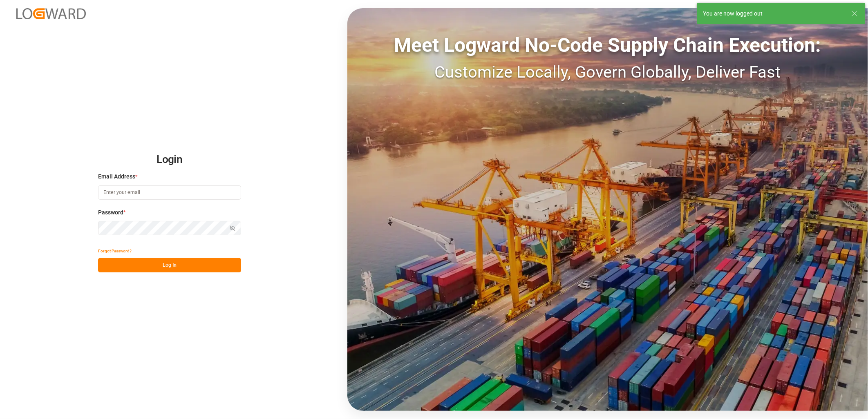 Image resolution: width=868 pixels, height=419 pixels. What do you see at coordinates (111, 212) in the screenshot?
I see `span: Password` at bounding box center [111, 212].